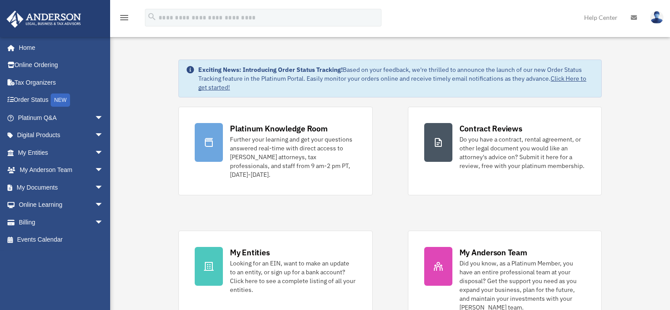 The image size is (670, 310). Describe the element at coordinates (61, 152) in the screenshot. I see `a: My Entitiesarrow_drop_down` at that location.